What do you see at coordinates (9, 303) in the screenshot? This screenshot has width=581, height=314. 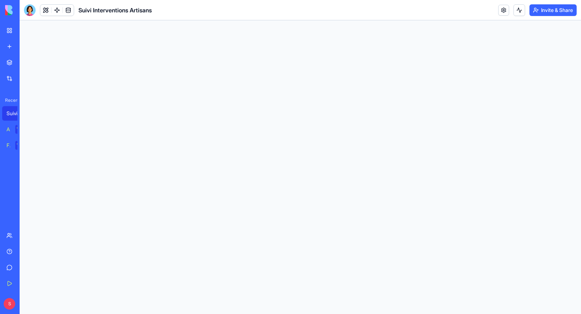 I see `span: S` at bounding box center [9, 303].